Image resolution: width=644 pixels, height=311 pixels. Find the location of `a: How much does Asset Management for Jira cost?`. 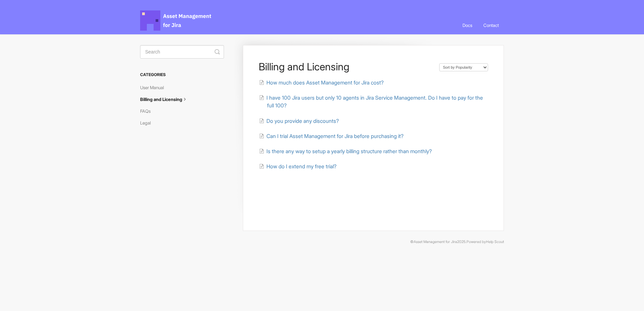

a: How much does Asset Management for Jira cost? is located at coordinates (321, 82).